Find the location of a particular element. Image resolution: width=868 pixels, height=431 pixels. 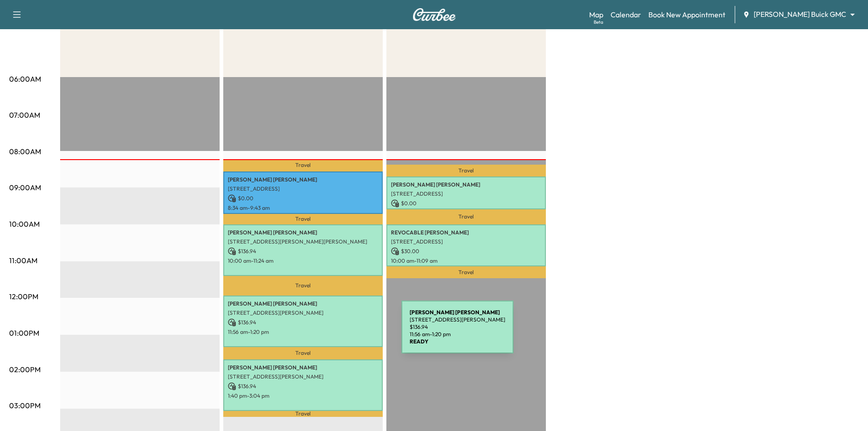

p: 11:00AM is located at coordinates (23, 260).